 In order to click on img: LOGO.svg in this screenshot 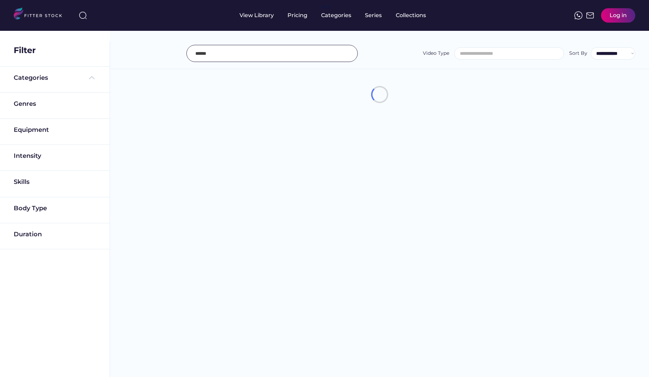, I will do `click(41, 14)`.